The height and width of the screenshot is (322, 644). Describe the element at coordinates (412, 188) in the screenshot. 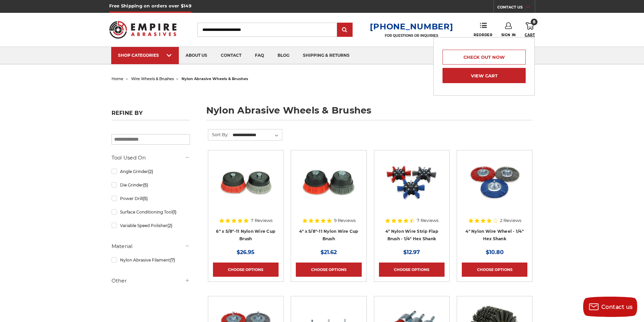

I see `a: 4 inch strip flap brush` at that location.